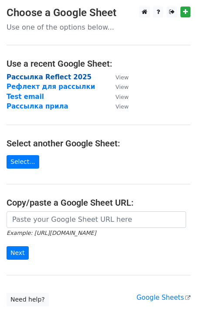 This screenshot has height=329, width=197. Describe the element at coordinates (37, 106) in the screenshot. I see `strong: Рассылка прила` at that location.